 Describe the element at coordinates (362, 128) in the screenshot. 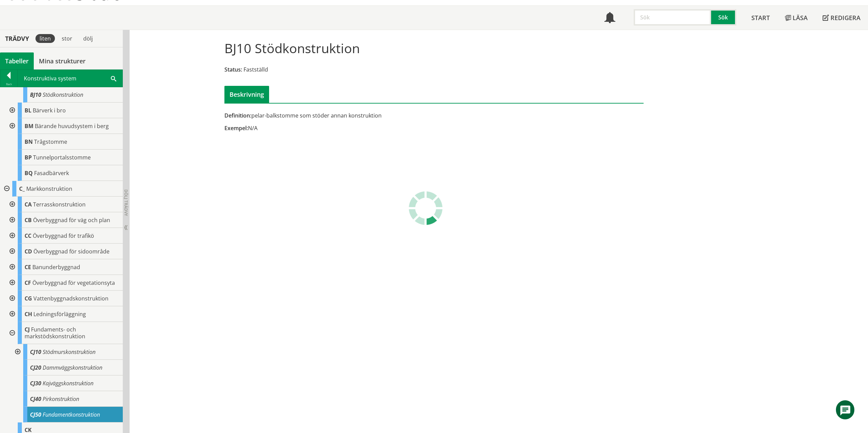

I see `div: N/A` at that location.